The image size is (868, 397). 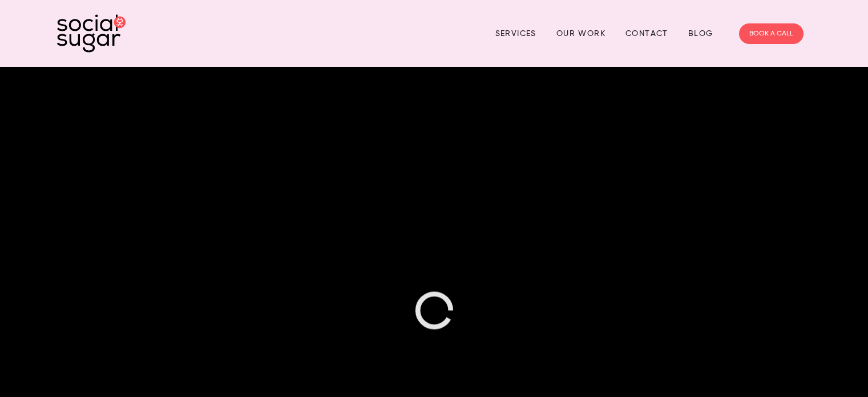 What do you see at coordinates (701, 33) in the screenshot?
I see `a: Blog` at bounding box center [701, 33].